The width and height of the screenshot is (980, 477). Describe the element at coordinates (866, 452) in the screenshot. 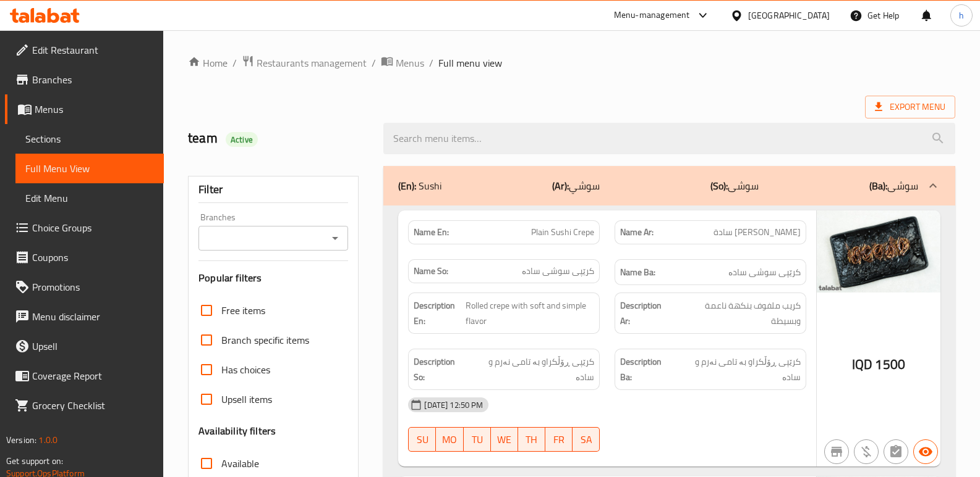

I see `button: Purchased item` at that location.